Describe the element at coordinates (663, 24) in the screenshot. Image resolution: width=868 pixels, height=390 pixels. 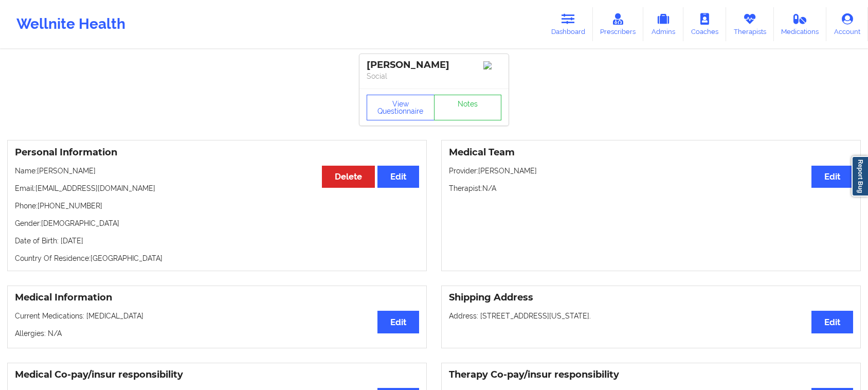
I see `a: Admins` at that location.